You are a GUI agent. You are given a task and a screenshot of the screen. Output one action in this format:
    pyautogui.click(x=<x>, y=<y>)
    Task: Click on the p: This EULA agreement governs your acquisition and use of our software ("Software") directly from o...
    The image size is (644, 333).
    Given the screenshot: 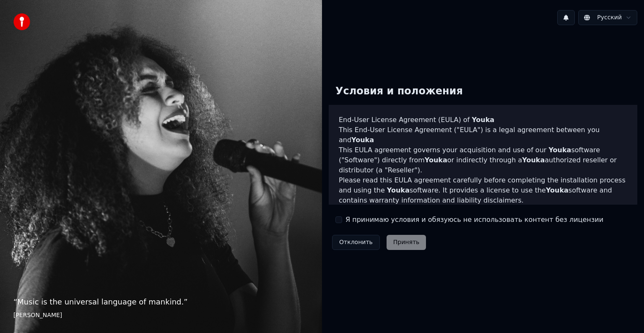 What is the action you would take?
    pyautogui.click(x=483, y=160)
    